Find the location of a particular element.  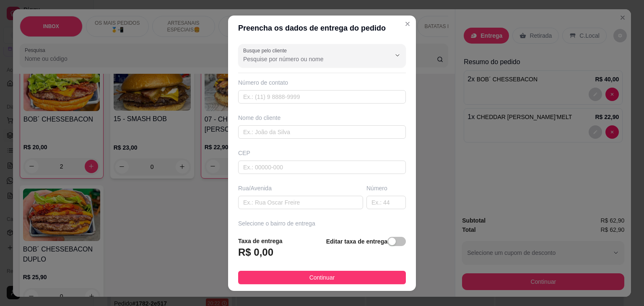

div: Nome do cliente is located at coordinates (322, 118).